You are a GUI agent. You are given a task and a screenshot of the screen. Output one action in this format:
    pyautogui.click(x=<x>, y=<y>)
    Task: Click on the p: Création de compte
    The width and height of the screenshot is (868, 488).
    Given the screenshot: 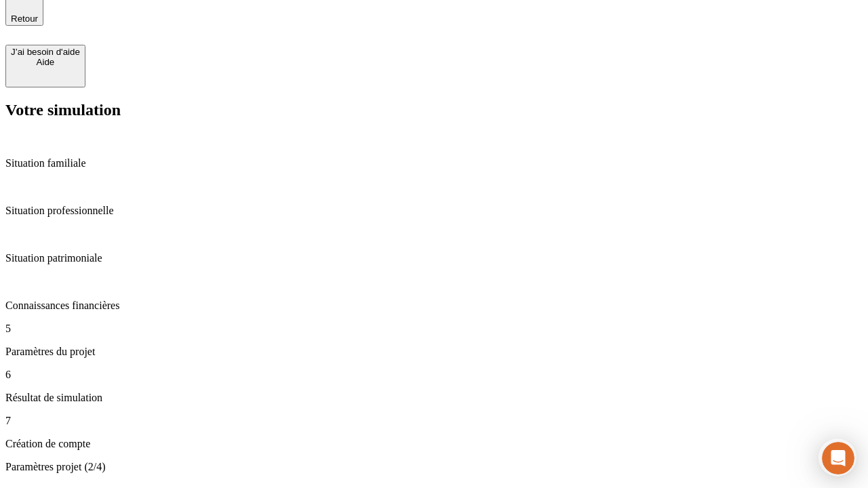 What is the action you would take?
    pyautogui.click(x=434, y=444)
    